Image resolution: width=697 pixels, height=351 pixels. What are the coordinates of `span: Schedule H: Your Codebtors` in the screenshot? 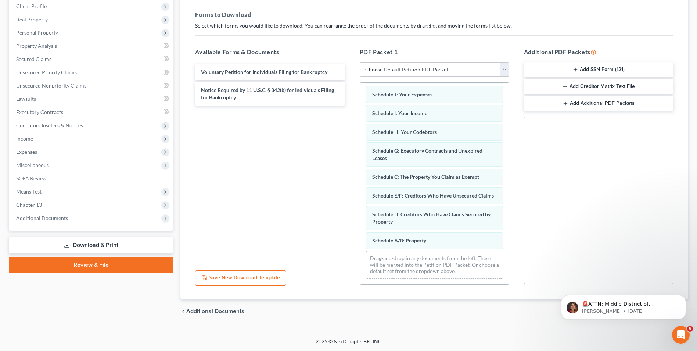 It's located at (405, 132).